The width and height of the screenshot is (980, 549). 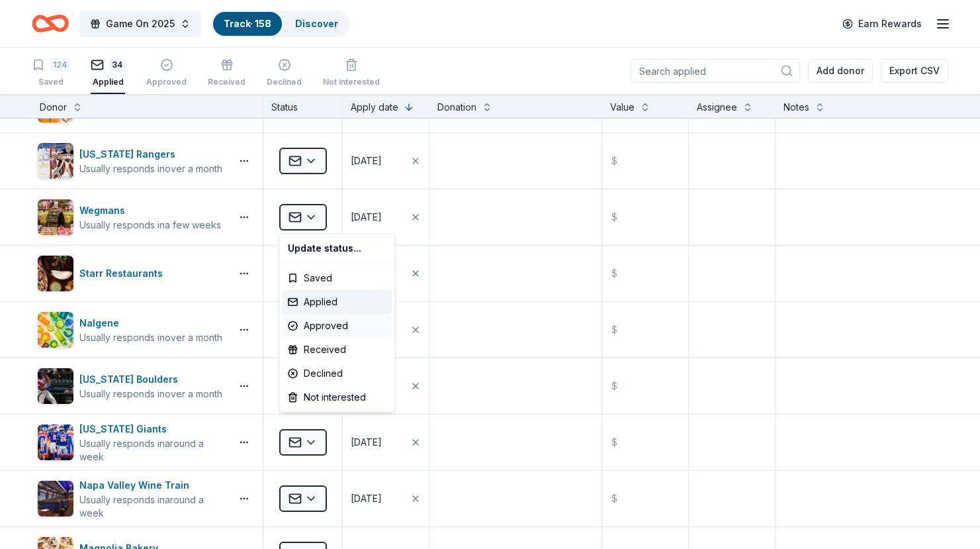 What do you see at coordinates (337, 397) in the screenshot?
I see `div: Not interested` at bounding box center [337, 397].